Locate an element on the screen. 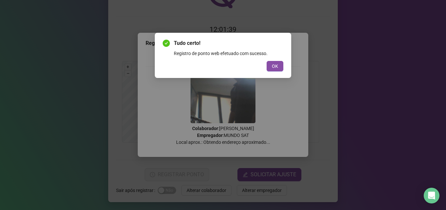 The width and height of the screenshot is (446, 210). div: Registro de ponto web efetuado com sucesso. is located at coordinates (229, 53).